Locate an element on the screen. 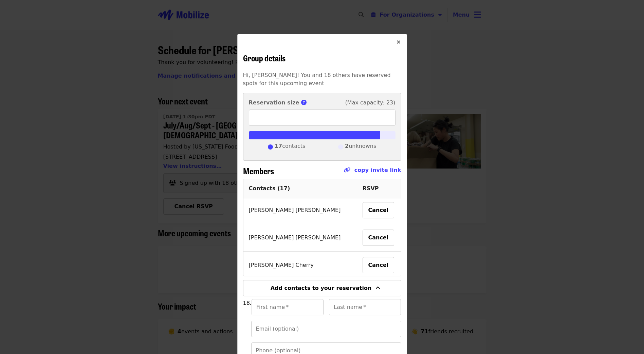 This screenshot has width=644, height=354. span: This is the number of group members you reserved spots for. is located at coordinates (306, 102).